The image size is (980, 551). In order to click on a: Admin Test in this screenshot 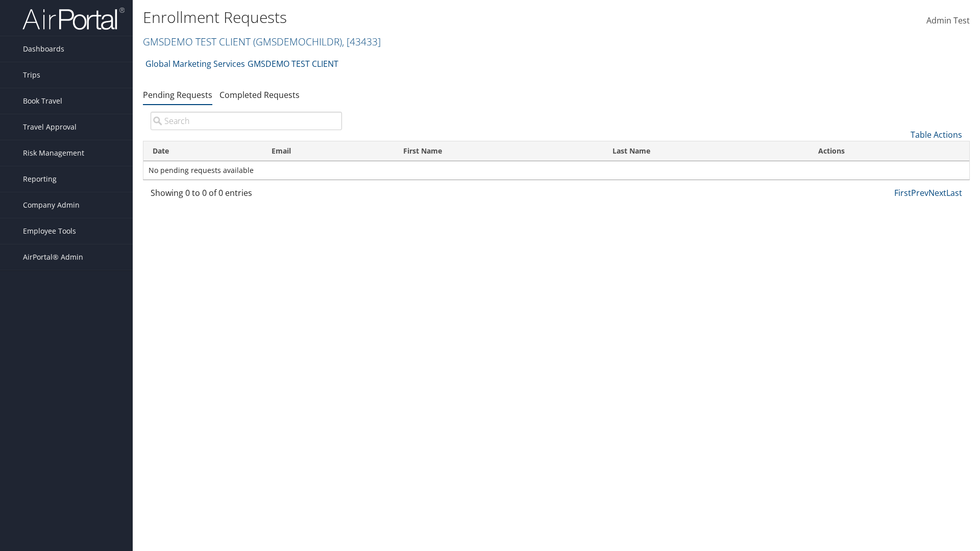, I will do `click(948, 21)`.